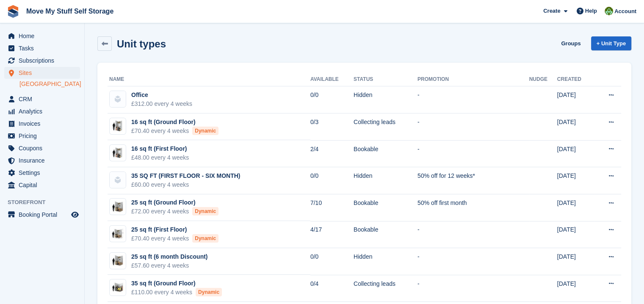 This screenshot has width=644, height=304. What do you see at coordinates (170, 265) in the screenshot?
I see `div: £57.60 every 4 weeks` at bounding box center [170, 265].